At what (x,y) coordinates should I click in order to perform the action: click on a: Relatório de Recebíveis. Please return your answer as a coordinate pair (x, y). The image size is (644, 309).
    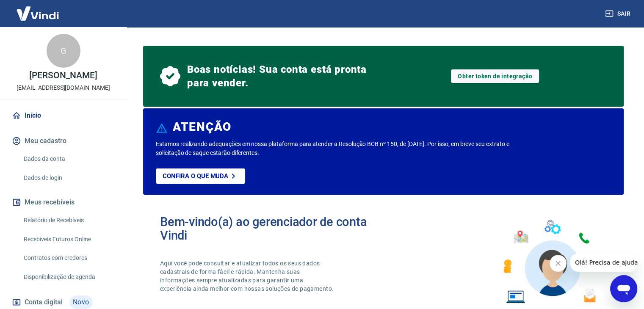
    Looking at the image, I should click on (68, 220).